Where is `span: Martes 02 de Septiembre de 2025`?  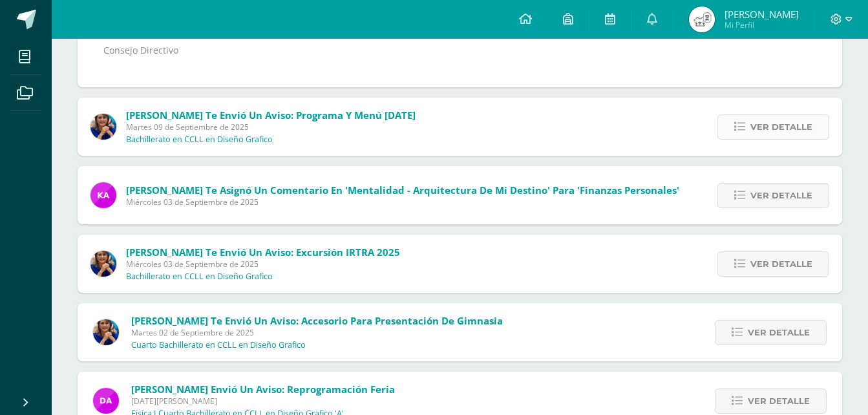 span: Martes 02 de Septiembre de 2025 is located at coordinates (317, 332).